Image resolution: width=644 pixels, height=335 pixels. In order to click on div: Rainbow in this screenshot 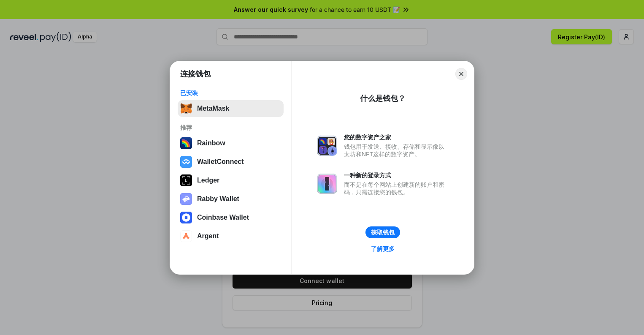, I will do `click(211, 143)`.